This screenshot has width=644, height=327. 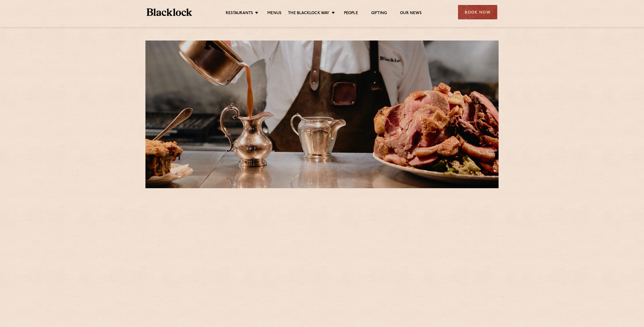 What do you see at coordinates (239, 14) in the screenshot?
I see `a: Restaurants` at bounding box center [239, 14].